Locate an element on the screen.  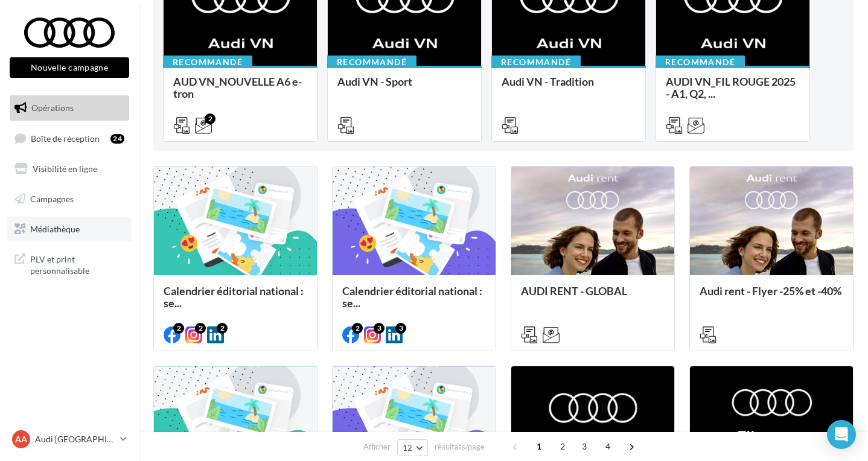
span: 4 is located at coordinates (608, 446).